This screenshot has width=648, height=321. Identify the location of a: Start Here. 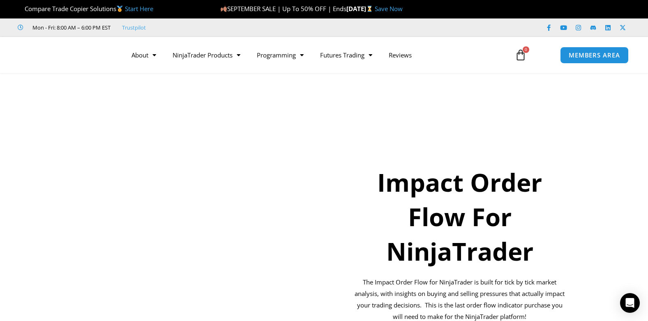
(139, 9).